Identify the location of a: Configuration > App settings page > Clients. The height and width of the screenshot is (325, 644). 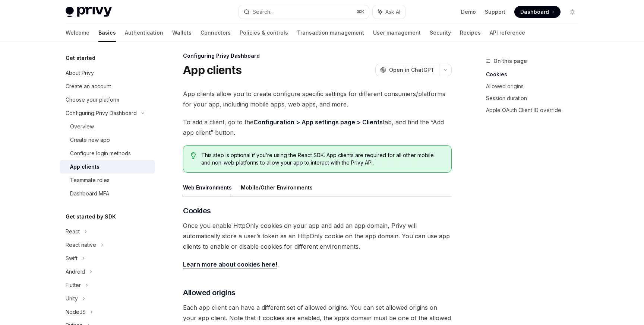
(318, 122).